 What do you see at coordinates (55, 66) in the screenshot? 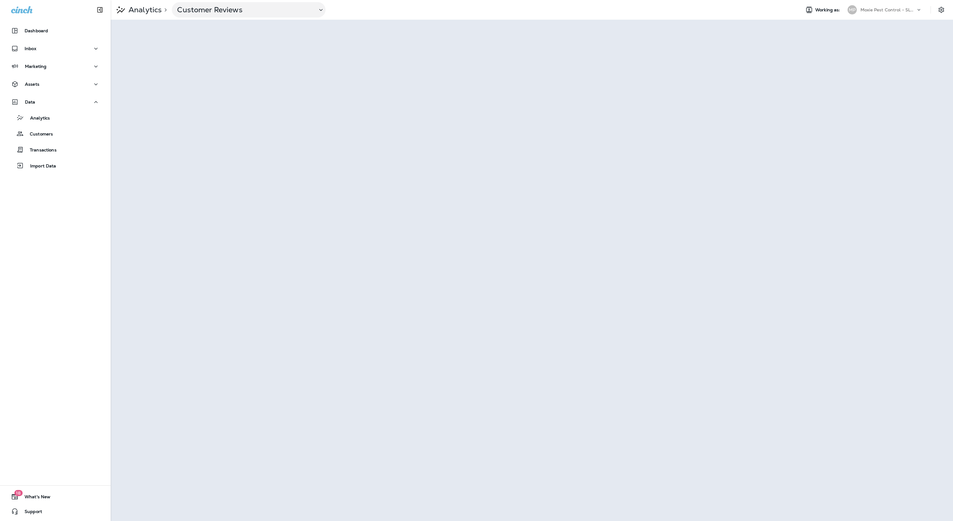
I see `button: Marketing` at bounding box center [55, 66].